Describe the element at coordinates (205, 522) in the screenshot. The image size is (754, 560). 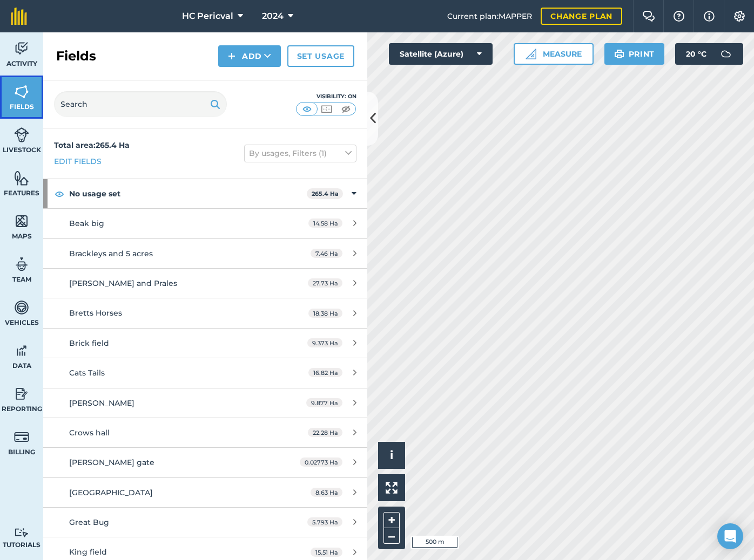
I see `a: Great Bug5.793 Ha` at that location.